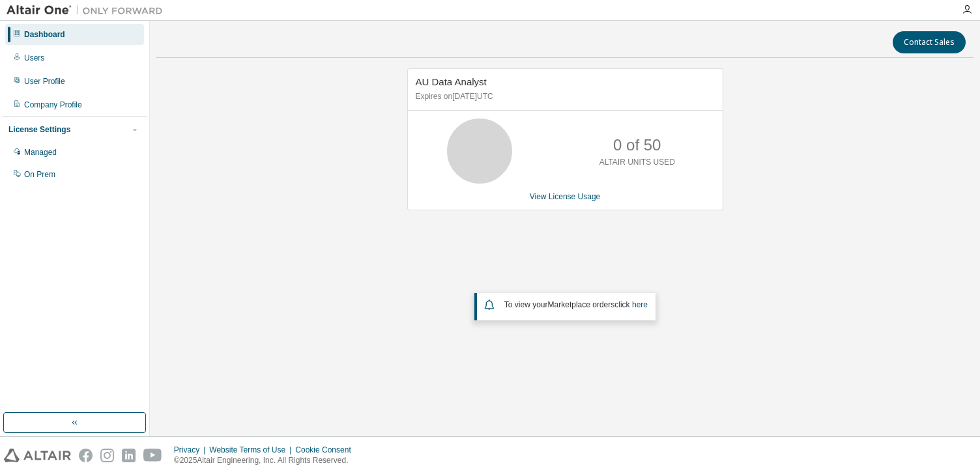 This screenshot has height=474, width=980. I want to click on img: linkedin.svg, so click(128, 455).